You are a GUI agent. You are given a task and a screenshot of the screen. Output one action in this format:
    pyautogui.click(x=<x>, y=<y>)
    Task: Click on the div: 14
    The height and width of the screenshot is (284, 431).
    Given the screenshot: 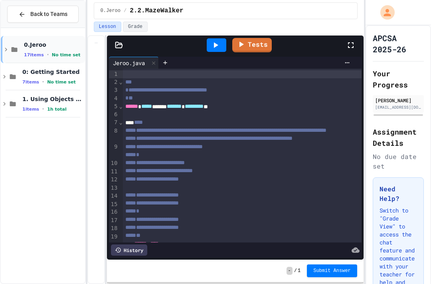 What is the action you would take?
    pyautogui.click(x=114, y=196)
    